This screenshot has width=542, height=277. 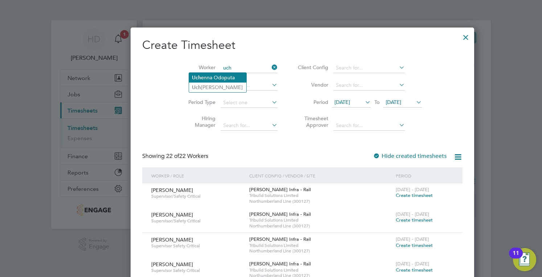 What do you see at coordinates (199, 102) in the screenshot?
I see `label: Period Type` at bounding box center [199, 102].